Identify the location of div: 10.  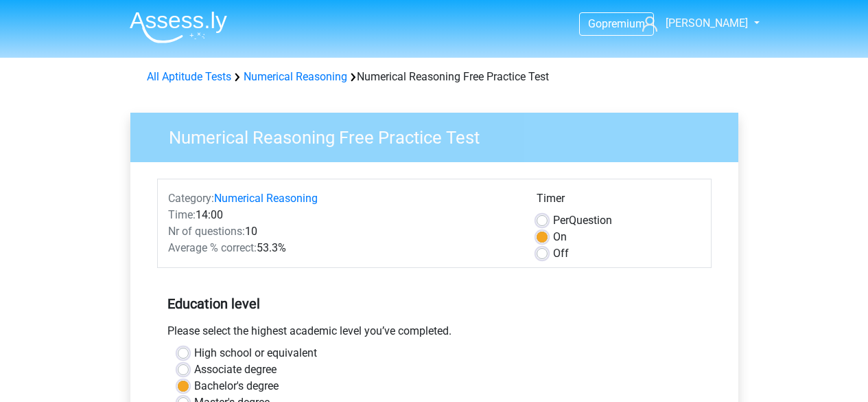
(342, 231).